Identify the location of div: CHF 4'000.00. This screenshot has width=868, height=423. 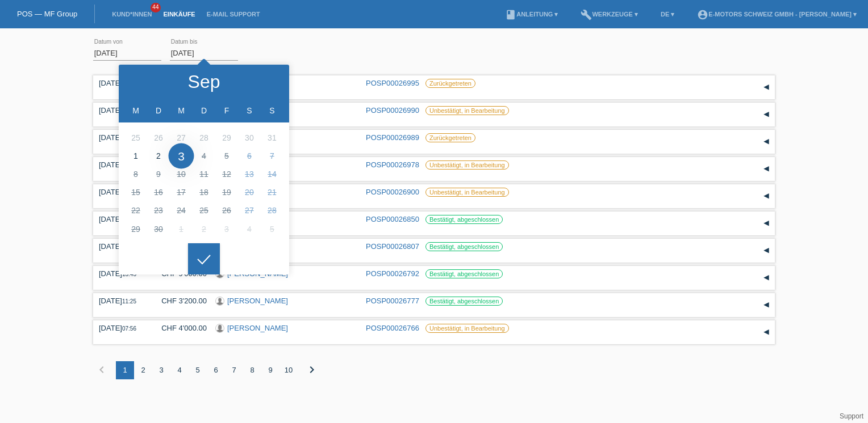
(180, 328).